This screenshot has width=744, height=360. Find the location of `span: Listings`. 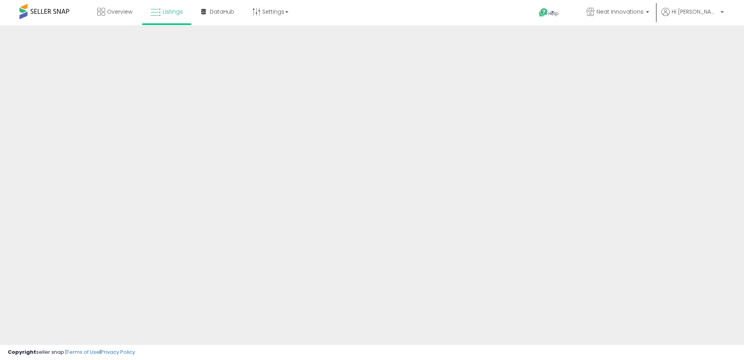

span: Listings is located at coordinates (173, 12).